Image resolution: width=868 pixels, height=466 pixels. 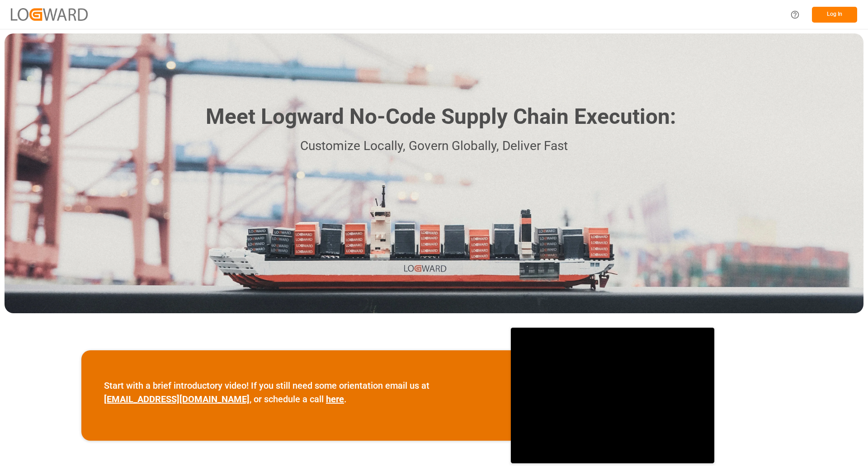 I want to click on p: Start with a brief introductory video! If you still need some orientation email us at , or schedu..., so click(x=296, y=393).